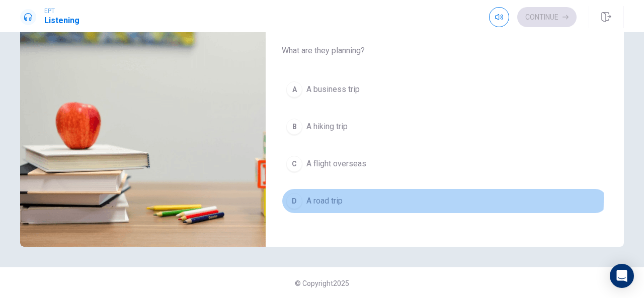 This screenshot has height=298, width=644. Describe the element at coordinates (294, 164) in the screenshot. I see `div: C` at that location.